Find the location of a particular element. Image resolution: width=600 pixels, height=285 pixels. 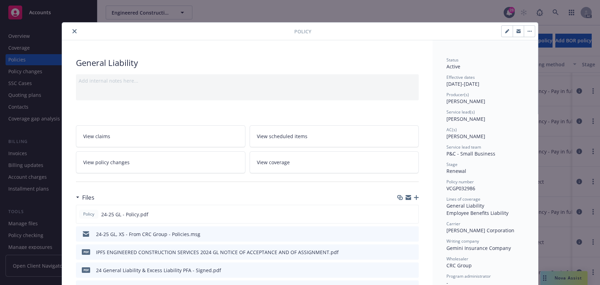

a: View policy changes is located at coordinates (160, 162).